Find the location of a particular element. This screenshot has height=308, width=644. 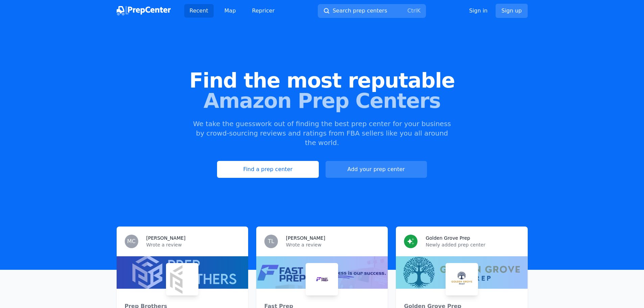

p: We take the guesswork out of finding the best prep center for your business by crowd-sourcing rev... is located at coordinates (322, 133).